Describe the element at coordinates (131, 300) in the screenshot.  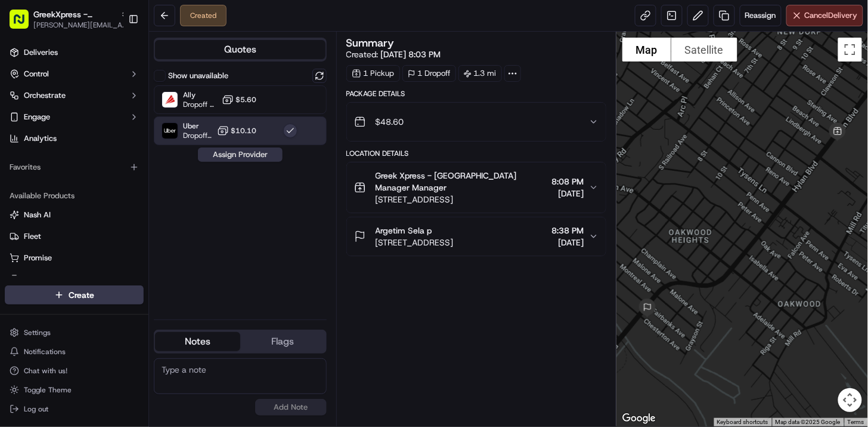
I see `span: Pylon` at that location.